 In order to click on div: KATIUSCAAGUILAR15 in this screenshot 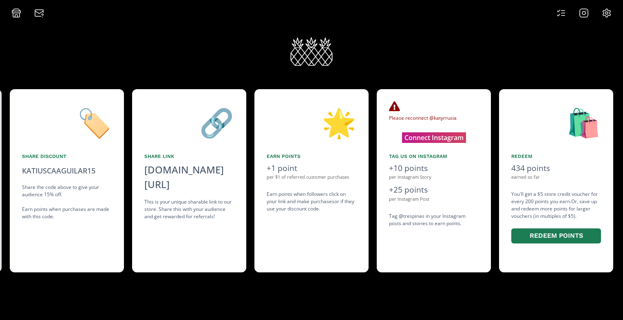, I will do `click(59, 171)`.